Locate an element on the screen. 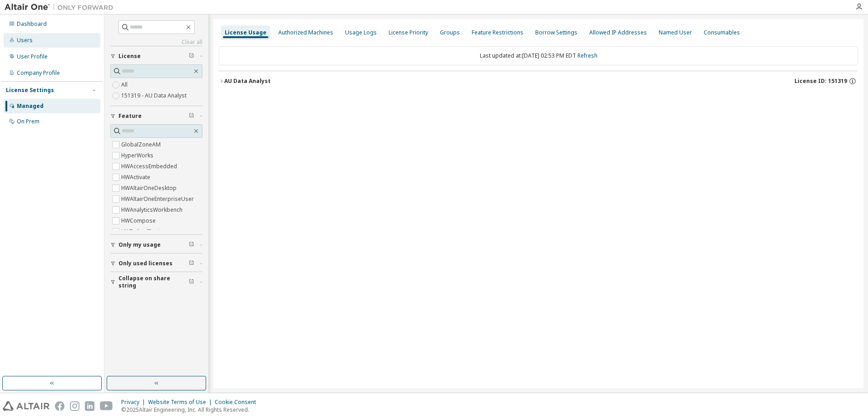 Image resolution: width=868 pixels, height=419 pixels. label: HWAccessEmbedded is located at coordinates (150, 167).